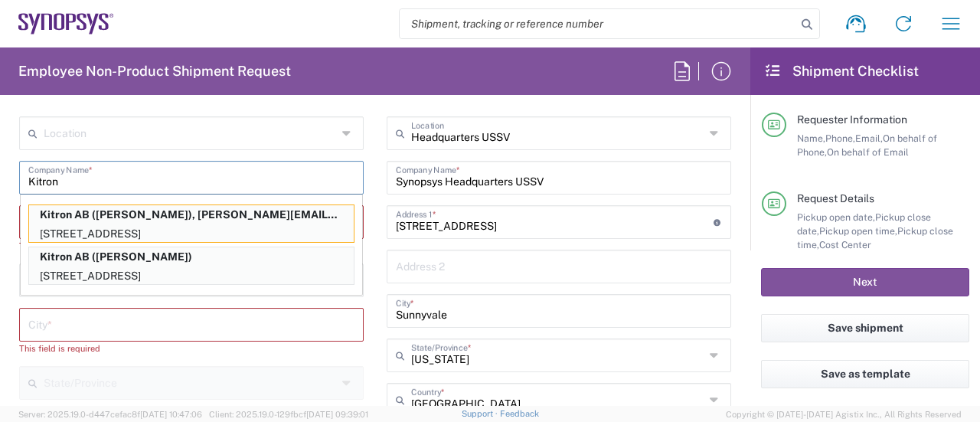  Describe the element at coordinates (519, 414) in the screenshot. I see `a: Feedback` at that location.